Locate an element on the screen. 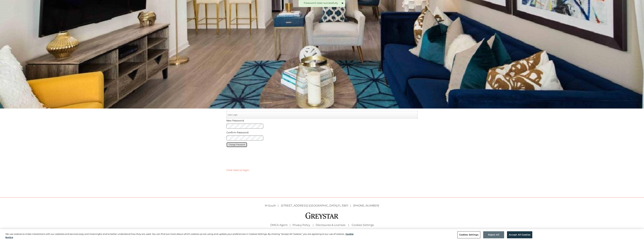 The width and height of the screenshot is (644, 241). button: Cookies Settings is located at coordinates (469, 235).